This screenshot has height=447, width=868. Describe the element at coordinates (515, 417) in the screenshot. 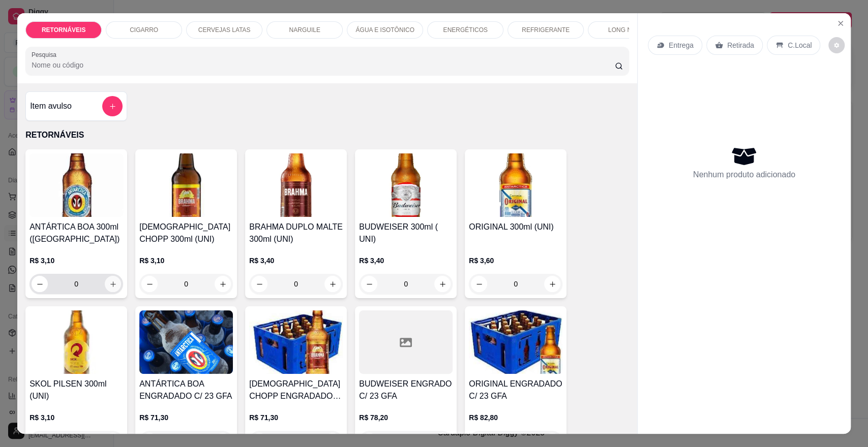

I see `p: R$ 82,80` at that location.